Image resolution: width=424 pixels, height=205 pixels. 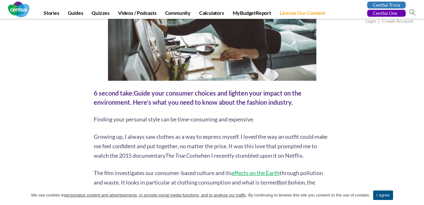 I want to click on span: Finding your personal style can be time-consuming and expensive., so click(x=174, y=119).